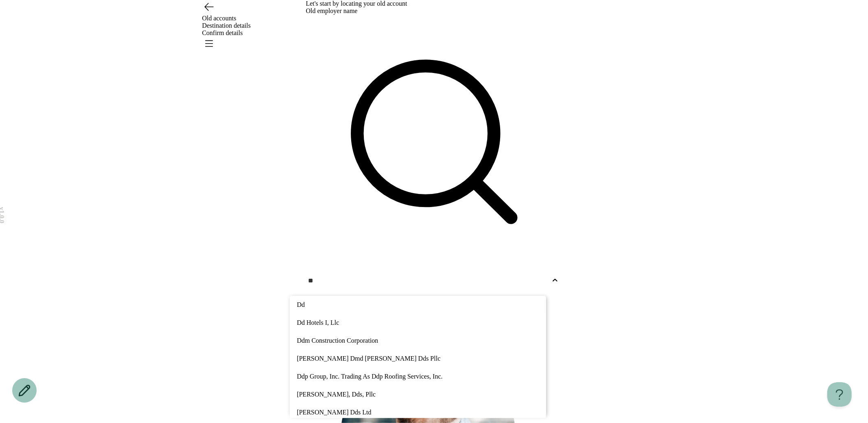 This screenshot has height=423, width=868. Describe the element at coordinates (418, 322) in the screenshot. I see `p: Dd Hotels I, Llc` at that location.